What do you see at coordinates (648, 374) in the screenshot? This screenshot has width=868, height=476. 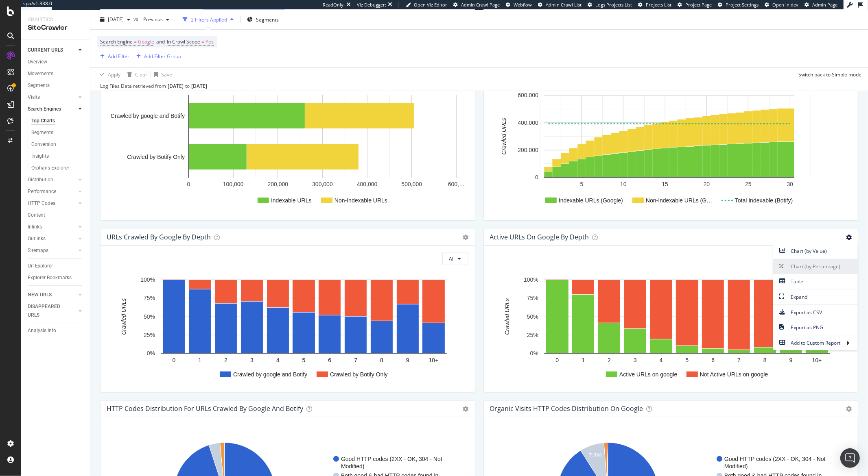 I see `text: Active URLs on google` at bounding box center [648, 374].